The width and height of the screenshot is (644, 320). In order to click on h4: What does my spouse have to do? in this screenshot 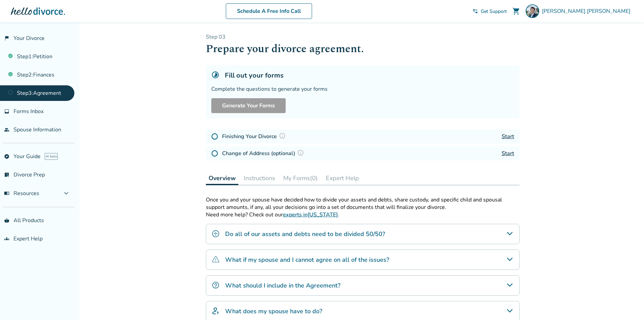, I will do `click(274, 311)`.